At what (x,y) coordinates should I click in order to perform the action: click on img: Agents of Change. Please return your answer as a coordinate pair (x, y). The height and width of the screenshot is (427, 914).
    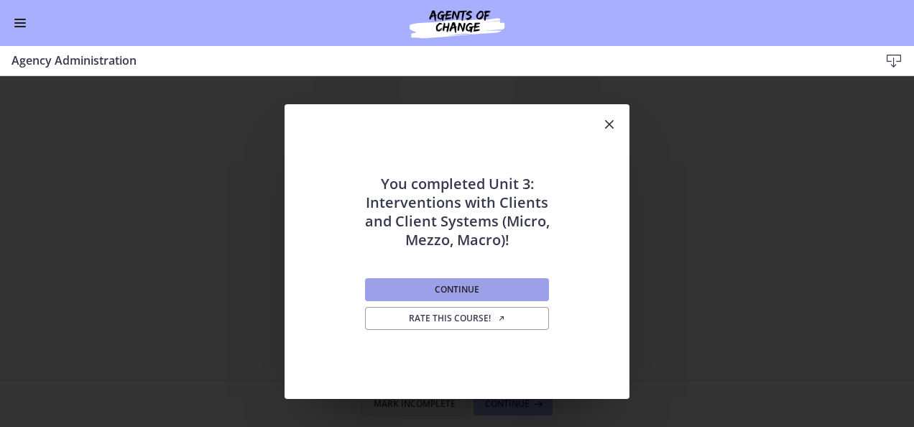
    Looking at the image, I should click on (457, 23).